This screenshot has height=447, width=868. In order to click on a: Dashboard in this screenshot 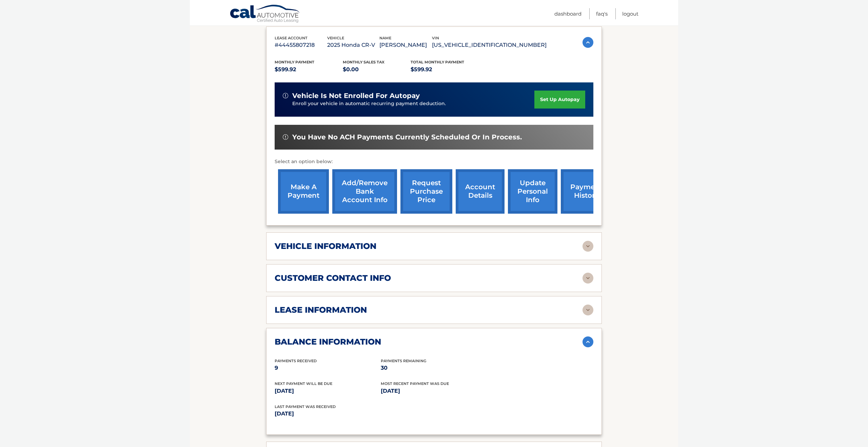, I will do `click(568, 14)`.